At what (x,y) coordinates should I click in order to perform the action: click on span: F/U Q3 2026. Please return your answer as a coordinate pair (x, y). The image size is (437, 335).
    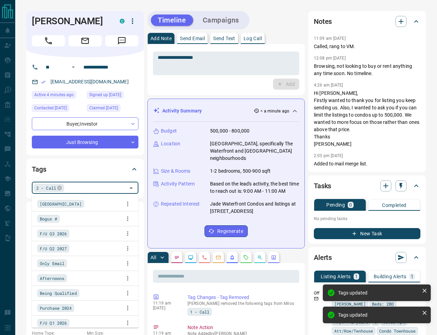
    Looking at the image, I should click on (53, 234).